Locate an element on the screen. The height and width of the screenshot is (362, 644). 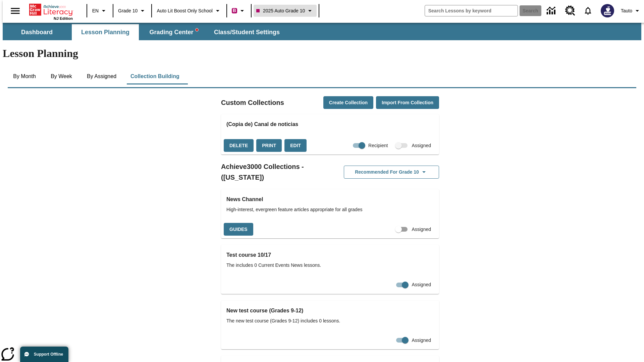
button: Select a new avatar is located at coordinates (608, 11).